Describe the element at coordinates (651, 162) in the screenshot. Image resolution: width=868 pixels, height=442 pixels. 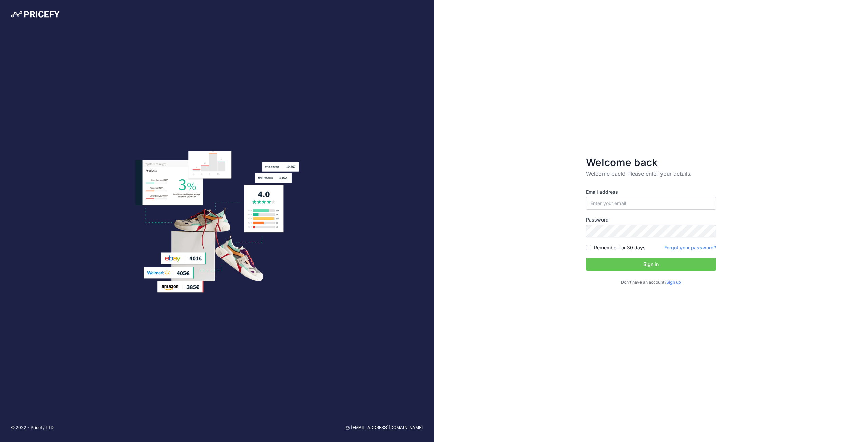
I see `h3: Welcome back` at that location.